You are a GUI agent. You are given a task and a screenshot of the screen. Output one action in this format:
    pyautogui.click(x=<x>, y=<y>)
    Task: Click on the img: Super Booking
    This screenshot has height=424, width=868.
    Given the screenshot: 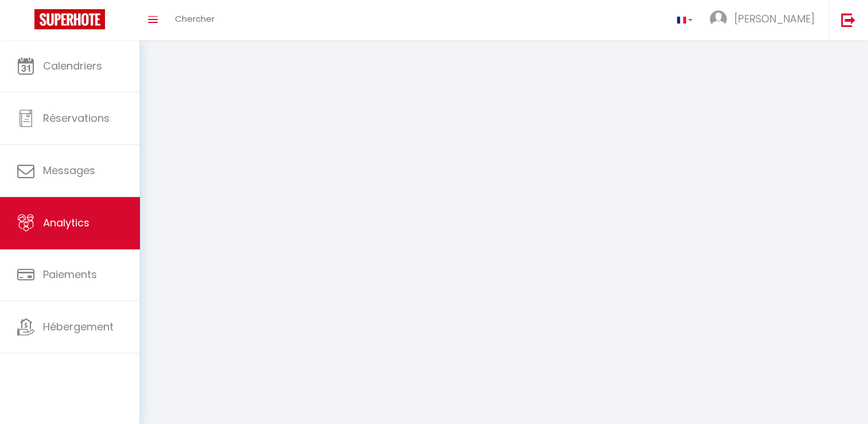 What is the action you would take?
    pyautogui.click(x=70, y=19)
    